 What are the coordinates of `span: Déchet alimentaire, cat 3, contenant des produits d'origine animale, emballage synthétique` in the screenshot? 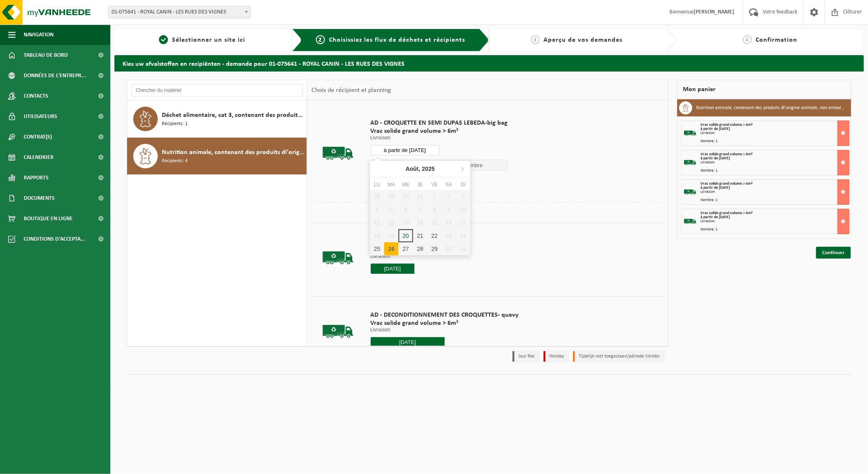 It's located at (233, 115).